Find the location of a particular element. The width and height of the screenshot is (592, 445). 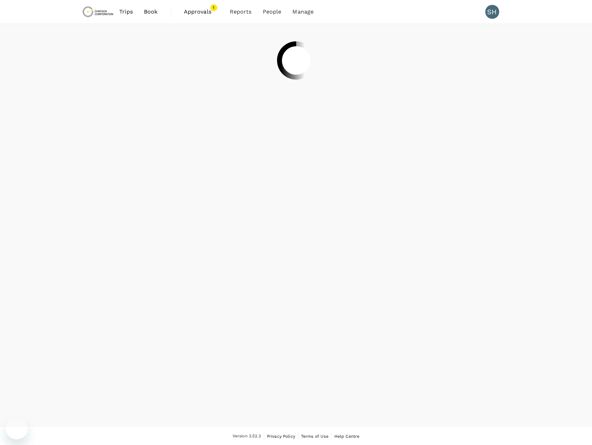

span: 1 is located at coordinates (214, 8).